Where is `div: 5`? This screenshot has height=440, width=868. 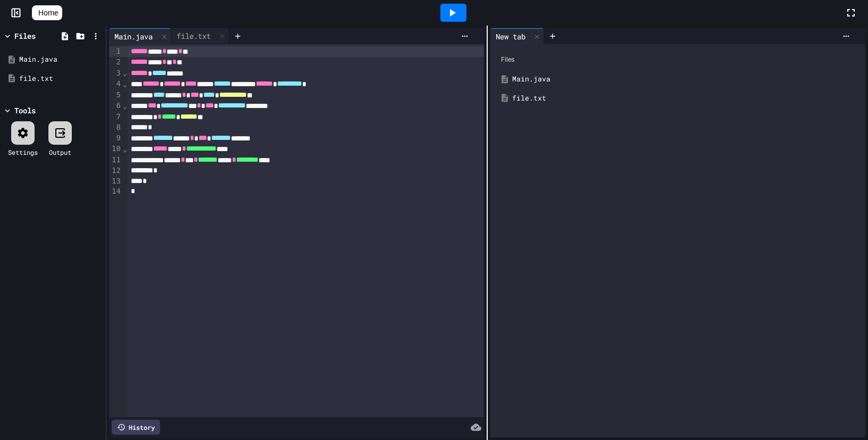 div: 5 is located at coordinates (115, 96).